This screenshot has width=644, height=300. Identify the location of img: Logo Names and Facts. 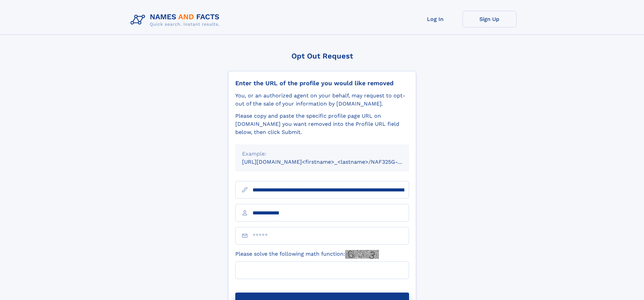
(176, 20).